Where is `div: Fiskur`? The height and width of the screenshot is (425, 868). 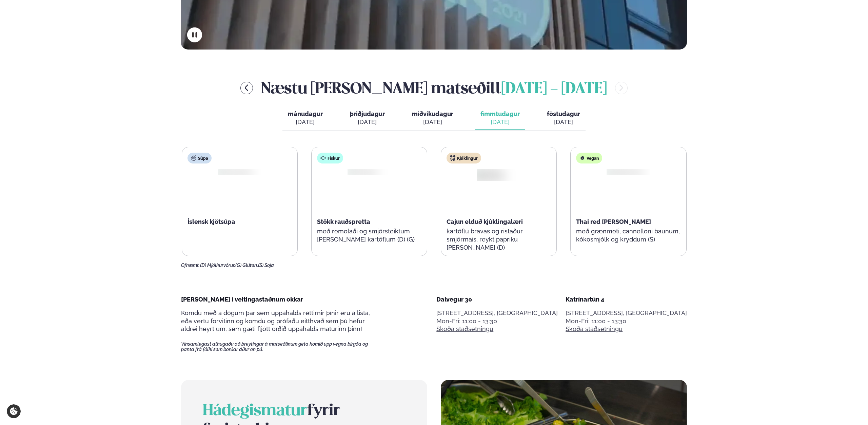 div: Fiskur is located at coordinates (330, 158).